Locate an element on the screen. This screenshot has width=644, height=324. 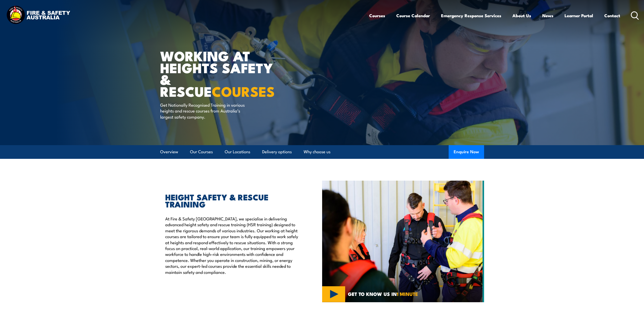
a: Our Courses is located at coordinates (201, 152).